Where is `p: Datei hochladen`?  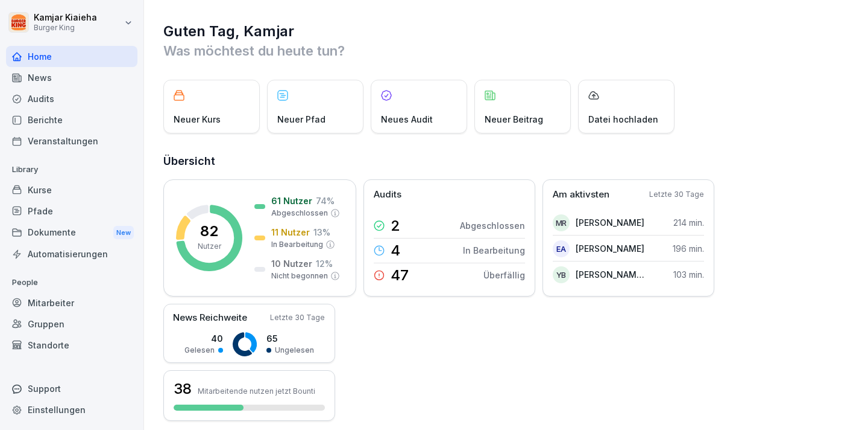 p: Datei hochladen is located at coordinates (624, 119).